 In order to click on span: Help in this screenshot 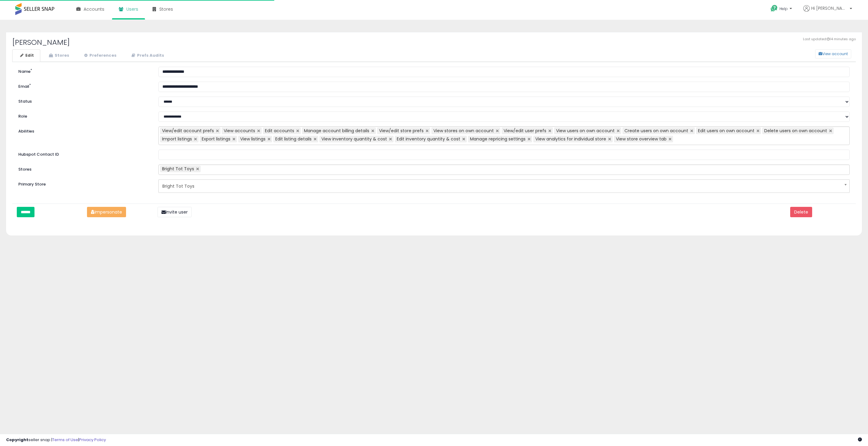, I will do `click(784, 9)`.